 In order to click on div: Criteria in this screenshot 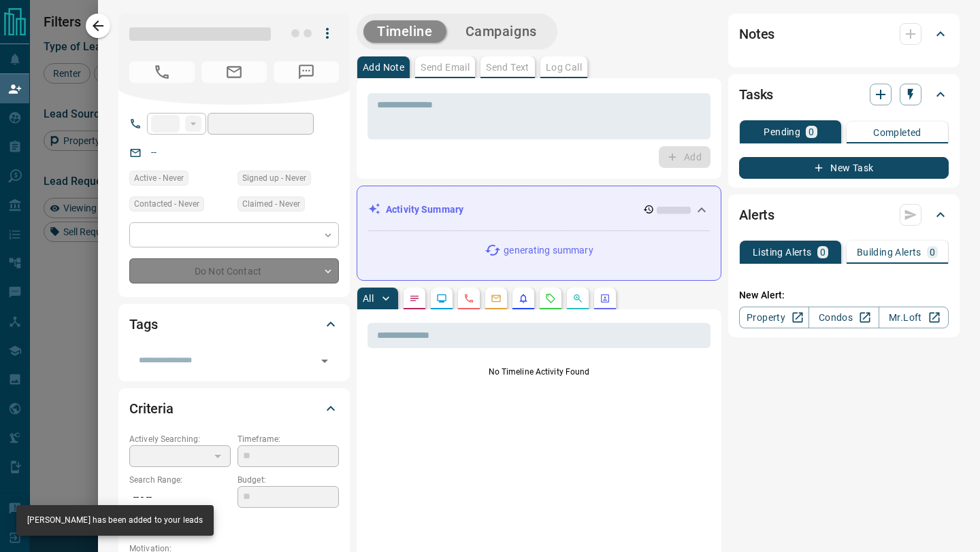, I will do `click(234, 408)`.